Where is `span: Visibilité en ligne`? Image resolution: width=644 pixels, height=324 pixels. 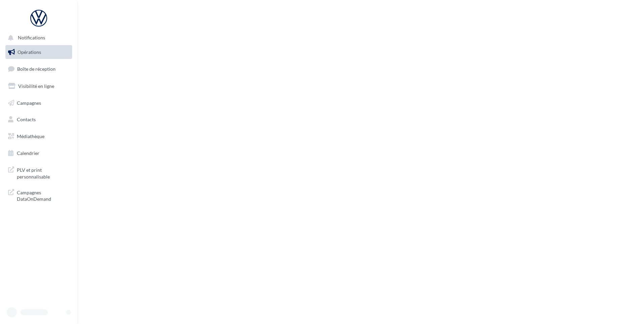
span: Visibilité en ligne is located at coordinates (36, 86).